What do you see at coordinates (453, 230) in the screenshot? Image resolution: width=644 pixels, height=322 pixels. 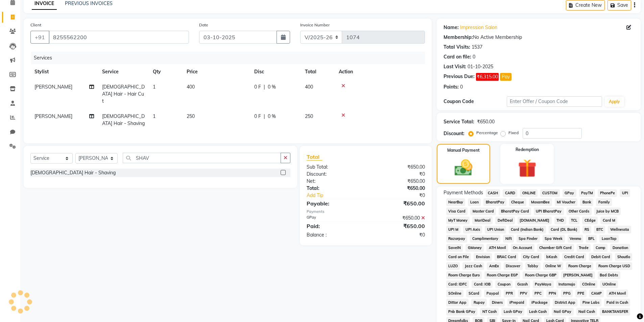 I see `span: UPI M` at bounding box center [453, 230].